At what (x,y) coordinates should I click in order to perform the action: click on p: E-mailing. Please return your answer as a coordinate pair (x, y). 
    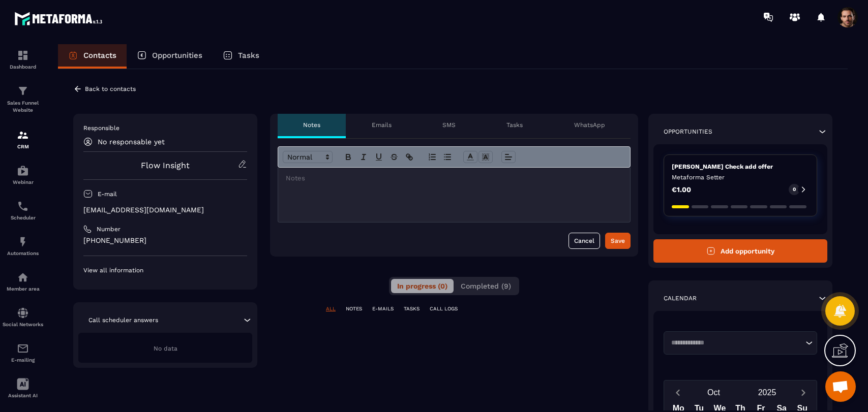
    Looking at the image, I should click on (23, 360).